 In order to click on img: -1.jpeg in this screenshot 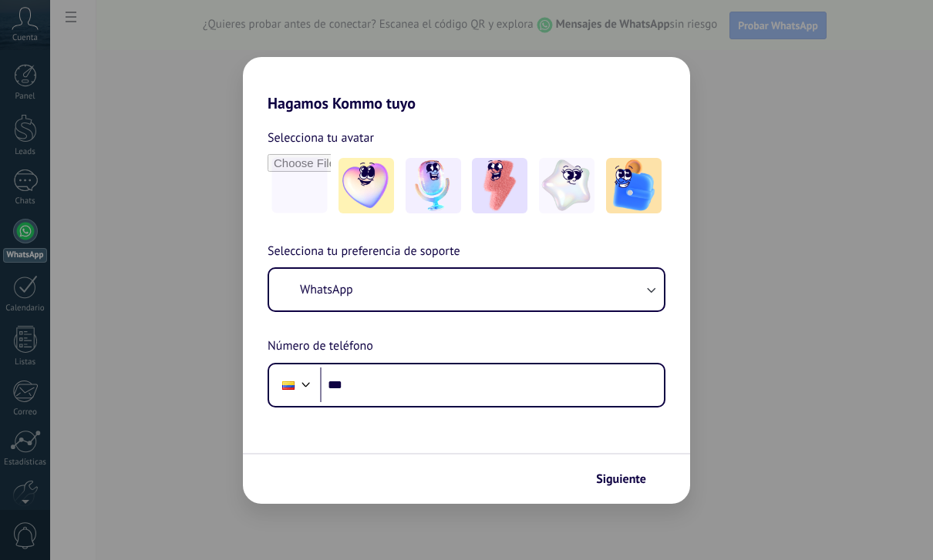, I will do `click(366, 186)`.